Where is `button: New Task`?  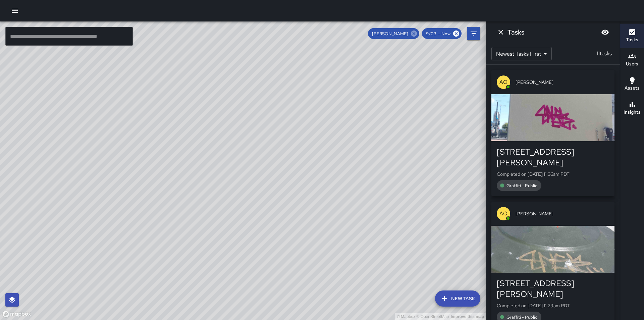
button: New Task is located at coordinates (457, 299).